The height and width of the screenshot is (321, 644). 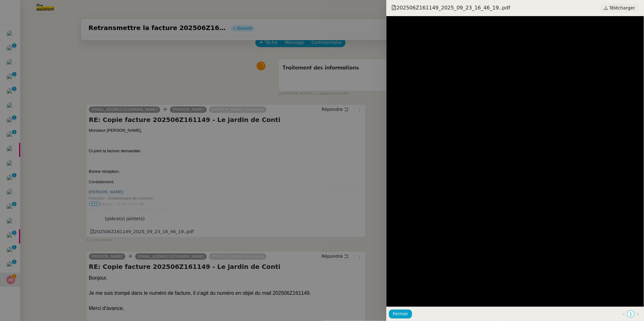 I want to click on li: Page suivante, so click(x=638, y=314).